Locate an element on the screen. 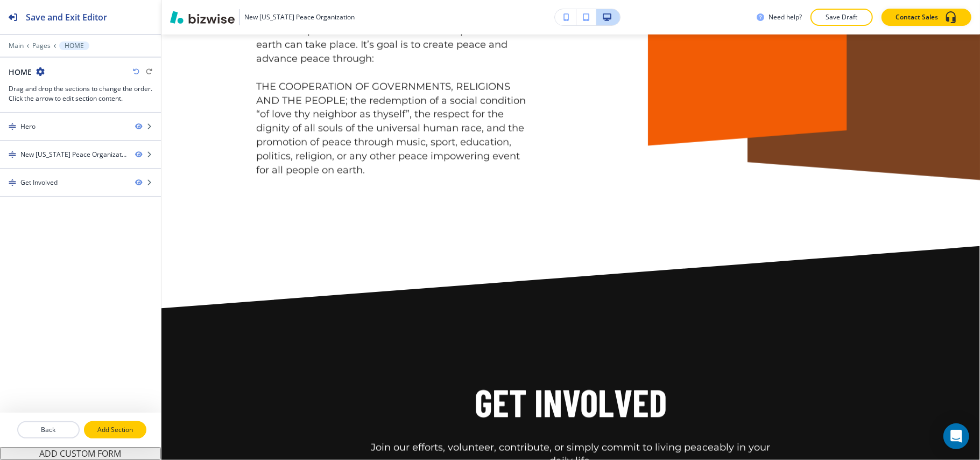 The width and height of the screenshot is (980, 460). p: Back is located at coordinates (48, 430).